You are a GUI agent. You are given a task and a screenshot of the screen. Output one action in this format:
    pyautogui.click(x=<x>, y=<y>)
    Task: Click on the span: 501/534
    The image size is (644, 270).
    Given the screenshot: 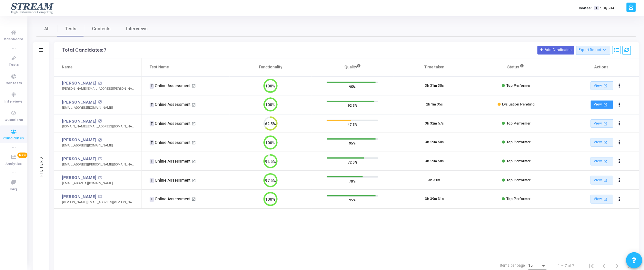 What is the action you would take?
    pyautogui.click(x=607, y=8)
    